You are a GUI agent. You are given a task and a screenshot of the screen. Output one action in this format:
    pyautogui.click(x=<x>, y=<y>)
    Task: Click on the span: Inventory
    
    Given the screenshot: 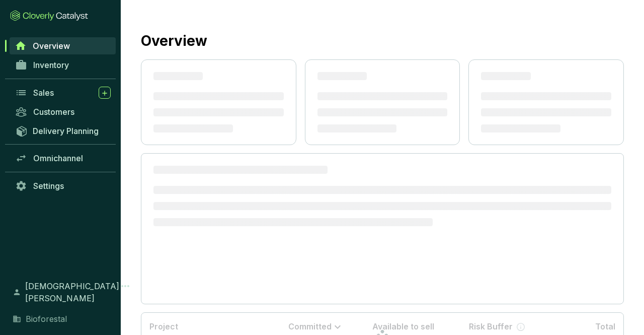 What is the action you would take?
    pyautogui.click(x=51, y=65)
    